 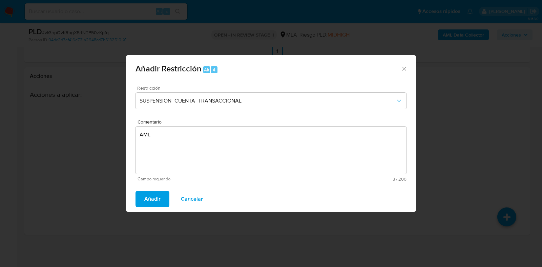 What do you see at coordinates (152, 199) in the screenshot?
I see `span: Añadir` at bounding box center [152, 199].